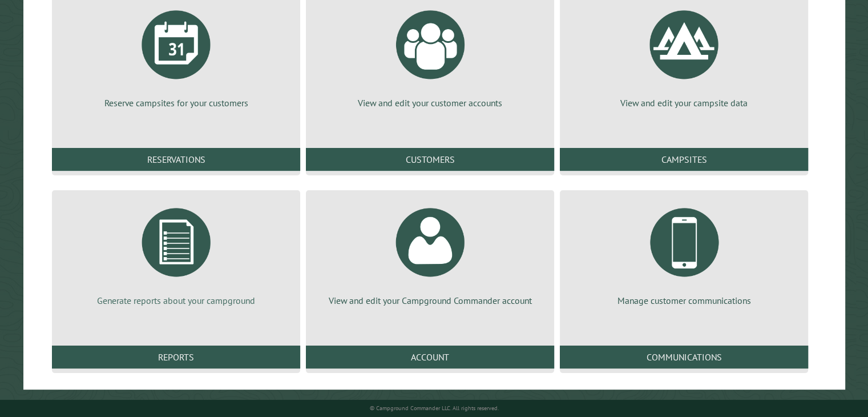  Describe the element at coordinates (684, 357) in the screenshot. I see `a: Communications` at that location.